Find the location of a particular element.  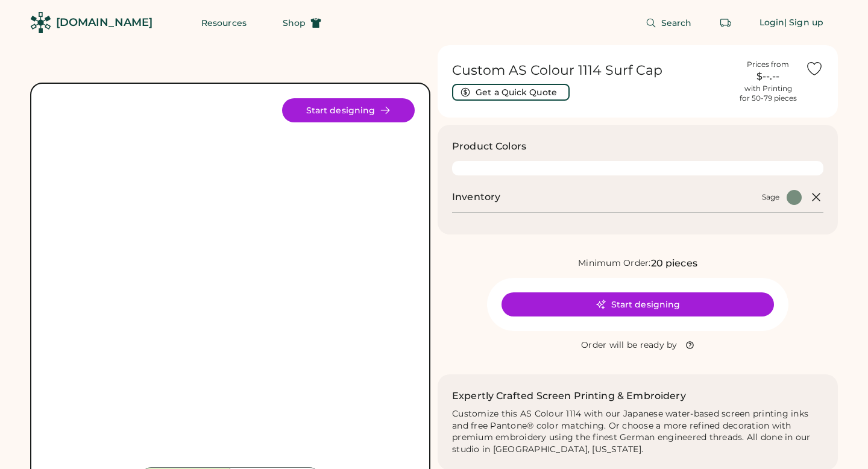

button: Get a Quick Quote is located at coordinates (511, 92).